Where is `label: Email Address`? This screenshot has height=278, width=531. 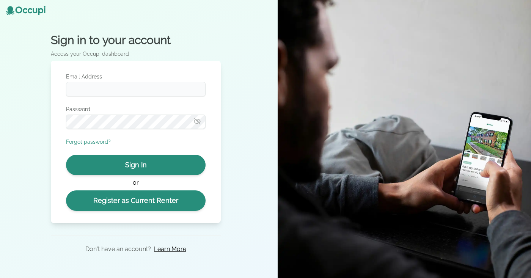
label: Email Address is located at coordinates (136, 77).